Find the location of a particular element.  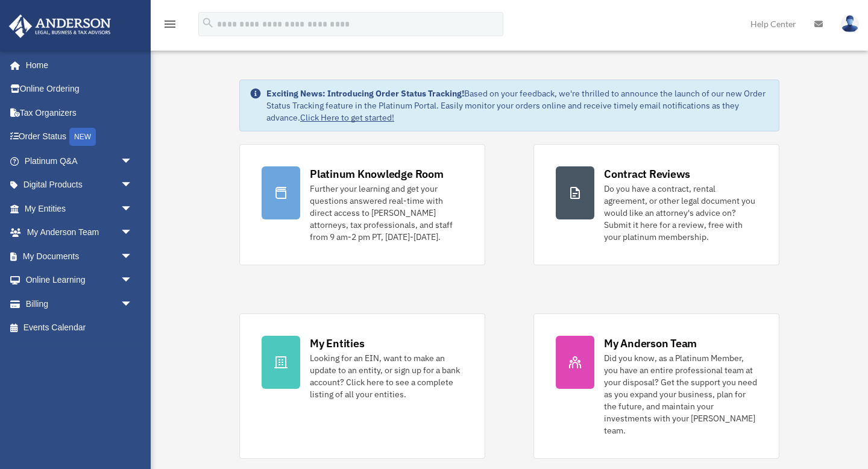

a: Platinum Knowledge Room Further your learning and get your questions answered real-time with dire... is located at coordinates (362, 204).